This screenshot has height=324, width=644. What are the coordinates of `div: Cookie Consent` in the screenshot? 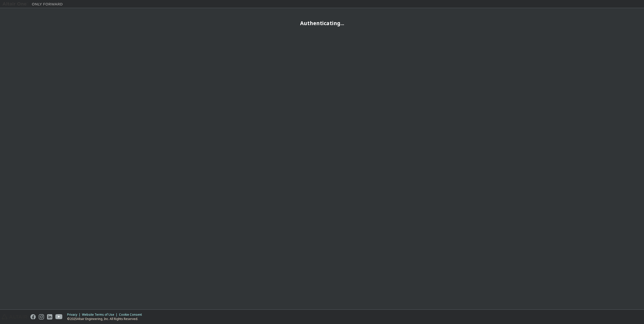 It's located at (132, 315).